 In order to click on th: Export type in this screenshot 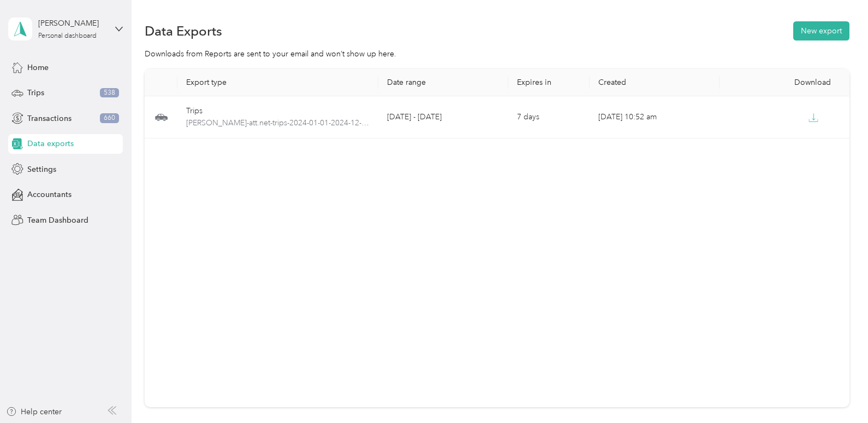, I will do `click(278, 82)`.